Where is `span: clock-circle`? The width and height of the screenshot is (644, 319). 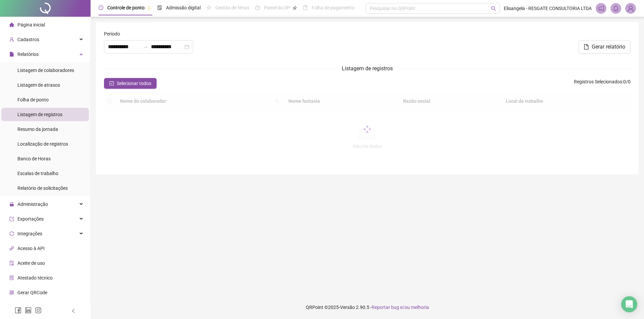 span: clock-circle is located at coordinates (101, 8).